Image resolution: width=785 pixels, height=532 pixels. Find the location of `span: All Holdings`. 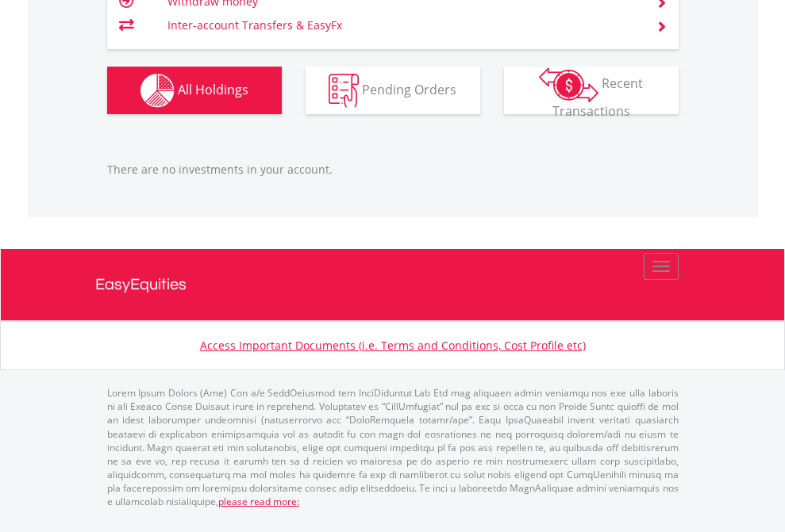

span: All Holdings is located at coordinates (213, 89).